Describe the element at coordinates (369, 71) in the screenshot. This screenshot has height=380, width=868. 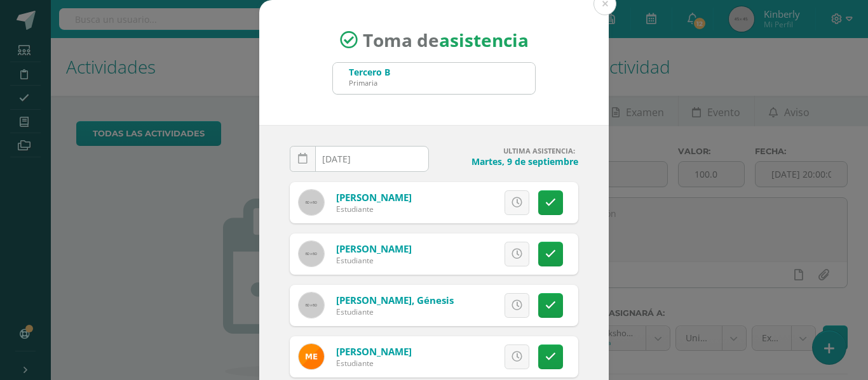
I see `div: Tercero B` at that location.